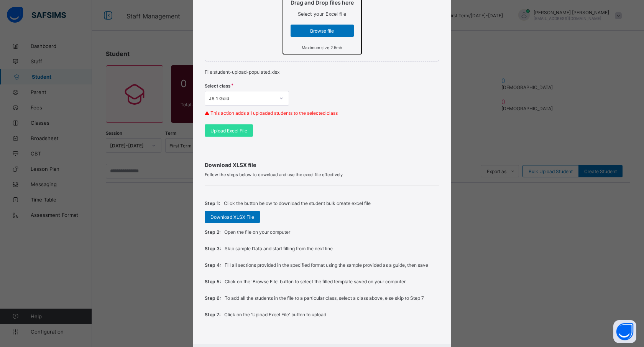 The width and height of the screenshot is (644, 347). Describe the element at coordinates (232, 217) in the screenshot. I see `span: Download XLSX File` at that location.